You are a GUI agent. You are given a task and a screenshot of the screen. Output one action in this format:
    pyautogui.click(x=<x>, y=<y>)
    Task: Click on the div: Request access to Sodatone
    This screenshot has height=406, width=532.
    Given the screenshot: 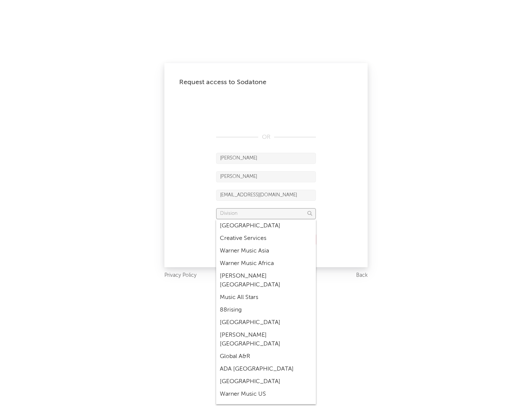 What is the action you would take?
    pyautogui.click(x=266, y=82)
    